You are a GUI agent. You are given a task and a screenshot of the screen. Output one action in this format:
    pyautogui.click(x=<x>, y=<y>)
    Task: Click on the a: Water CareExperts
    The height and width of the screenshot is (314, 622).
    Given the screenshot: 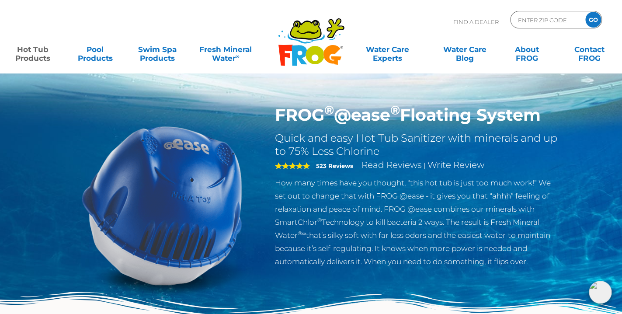 What is the action you would take?
    pyautogui.click(x=387, y=49)
    